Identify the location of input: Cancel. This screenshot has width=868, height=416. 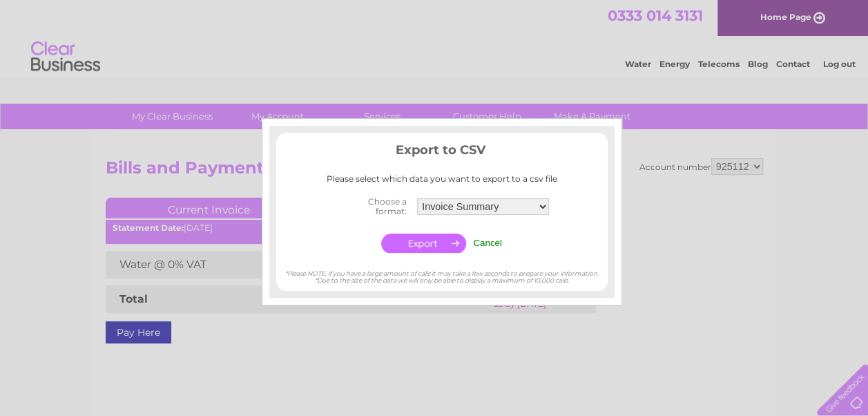
(487, 242).